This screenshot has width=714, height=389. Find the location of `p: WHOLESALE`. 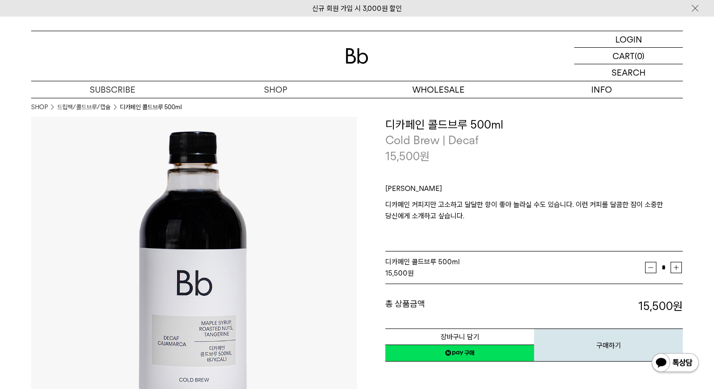

p: WHOLESALE is located at coordinates (438, 89).